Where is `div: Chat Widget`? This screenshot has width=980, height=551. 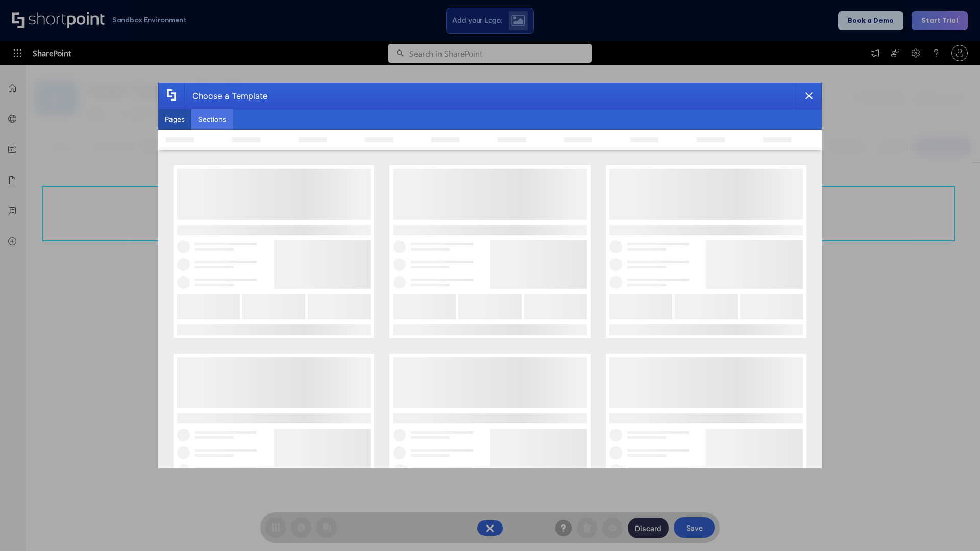 div: Chat Widget is located at coordinates (955, 527).